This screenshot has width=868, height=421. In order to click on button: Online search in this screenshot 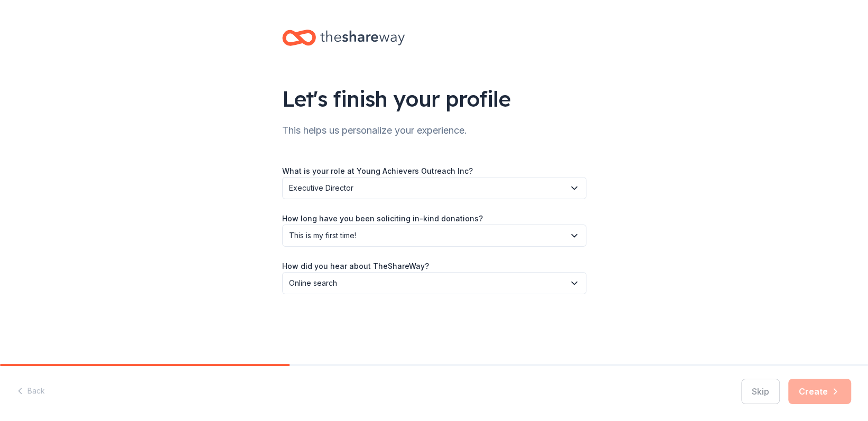, I will do `click(434, 283)`.